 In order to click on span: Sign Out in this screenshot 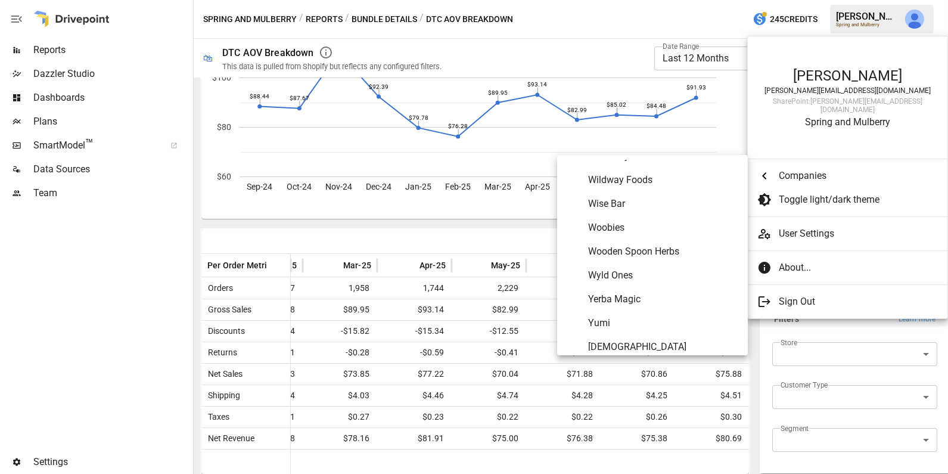, I will do `click(854, 302)`.